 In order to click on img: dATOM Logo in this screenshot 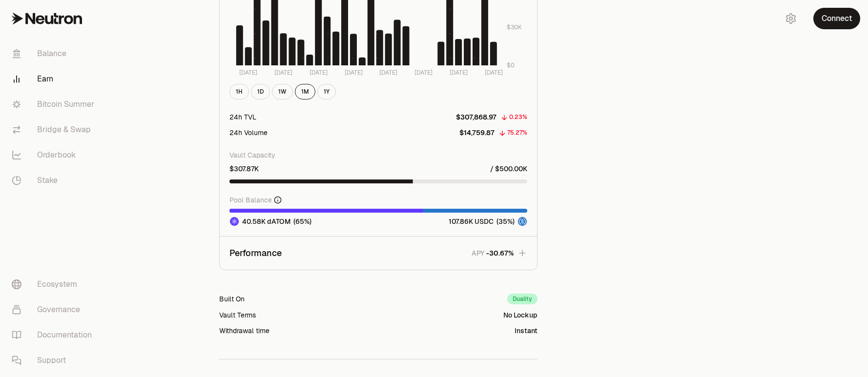, I will do `click(234, 222)`.